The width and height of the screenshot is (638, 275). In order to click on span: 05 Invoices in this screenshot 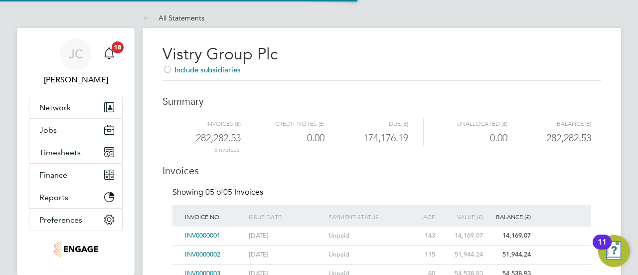, I will do `click(234, 192)`.